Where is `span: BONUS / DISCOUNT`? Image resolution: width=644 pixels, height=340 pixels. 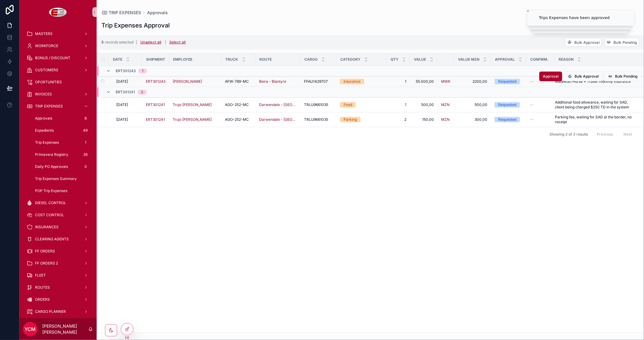 span: BONUS / DISCOUNT is located at coordinates (53, 58).